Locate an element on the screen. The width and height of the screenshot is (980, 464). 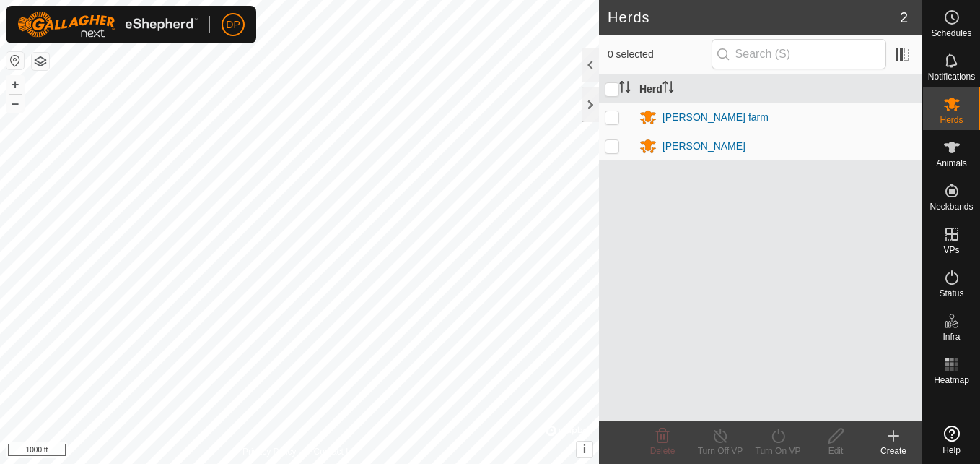
div: Create is located at coordinates (894, 450).